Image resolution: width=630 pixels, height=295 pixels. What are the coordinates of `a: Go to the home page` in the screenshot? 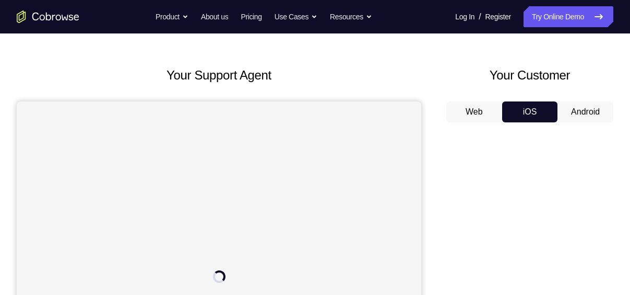 It's located at (48, 17).